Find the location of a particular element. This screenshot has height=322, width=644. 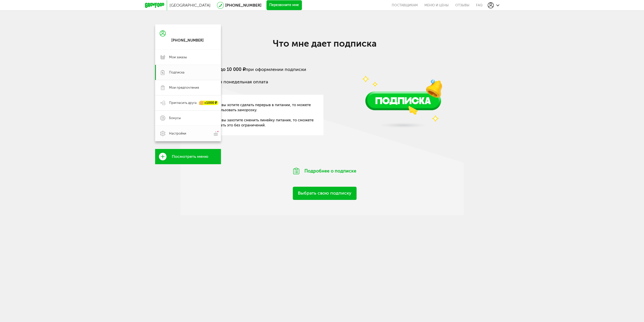

a: Настройки is located at coordinates (188, 133).